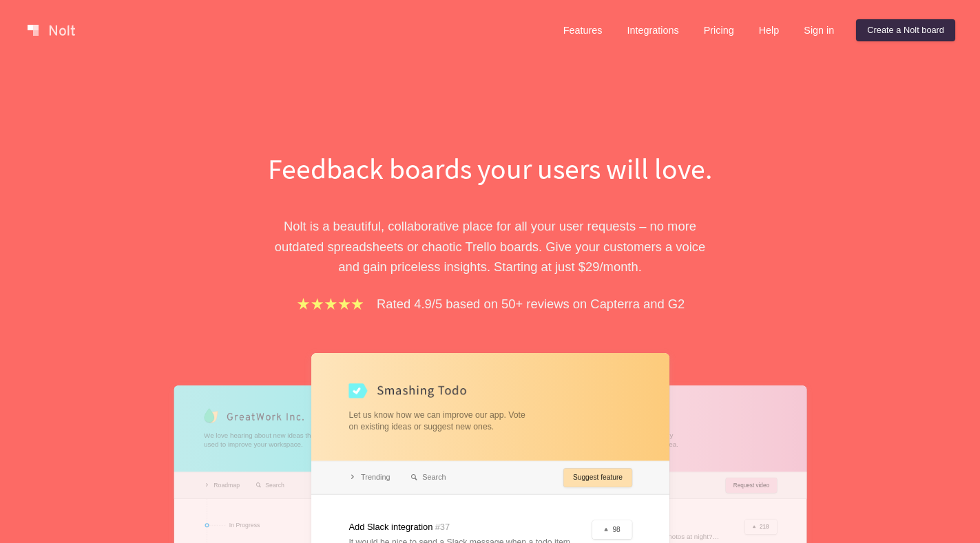 The width and height of the screenshot is (980, 543). What do you see at coordinates (719, 30) in the screenshot?
I see `a: Pricing` at bounding box center [719, 30].